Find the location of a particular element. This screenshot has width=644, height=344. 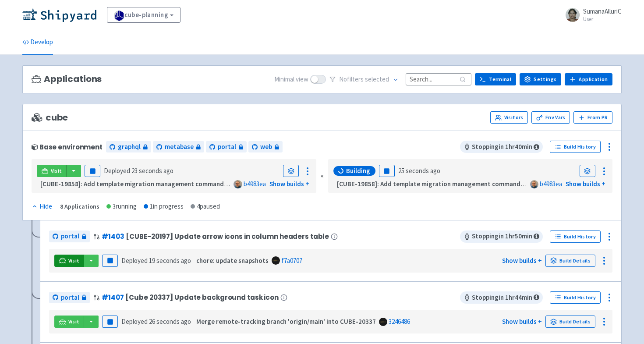

a: Terminal is located at coordinates (495, 80).